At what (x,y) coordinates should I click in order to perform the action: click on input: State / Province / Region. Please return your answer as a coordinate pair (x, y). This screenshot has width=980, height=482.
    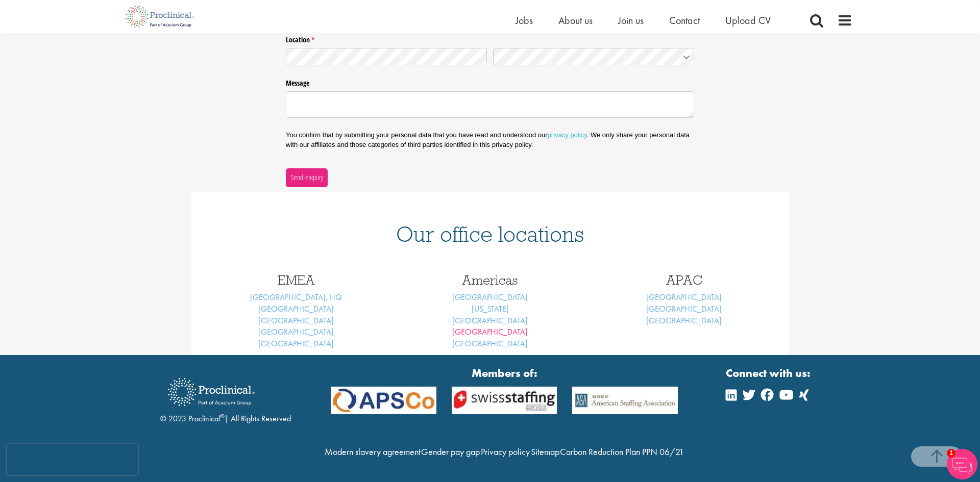
    Looking at the image, I should click on (387, 57).